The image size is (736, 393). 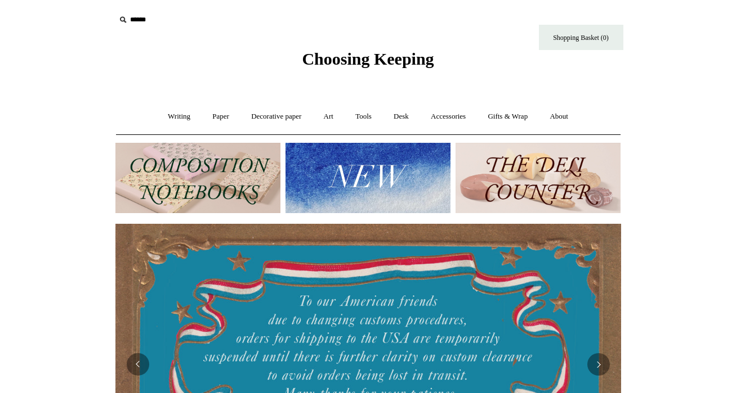 What do you see at coordinates (598, 365) in the screenshot?
I see `button: Next` at bounding box center [598, 365].